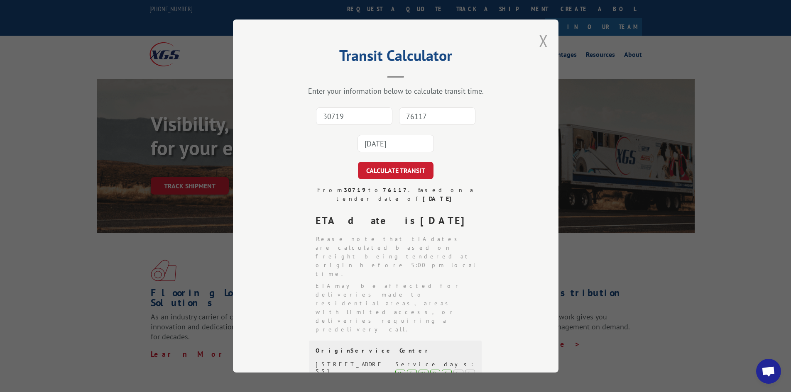 The width and height of the screenshot is (791, 392). I want to click on div: Origin Service Center, so click(395, 351).